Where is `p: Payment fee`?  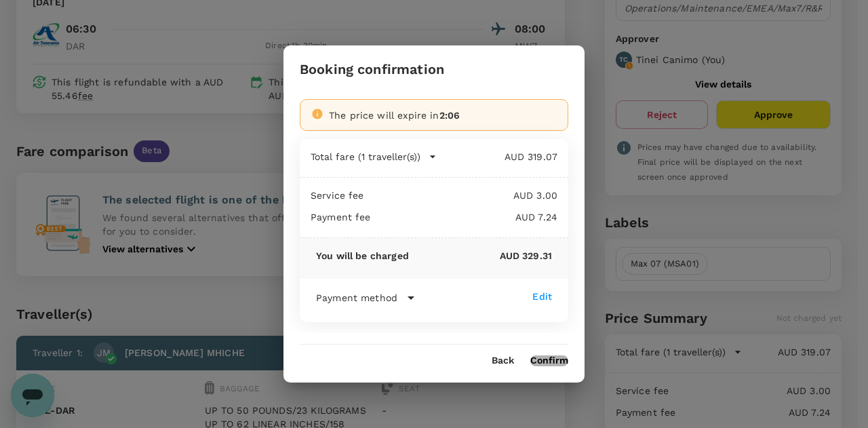
p: Payment fee is located at coordinates (341, 217).